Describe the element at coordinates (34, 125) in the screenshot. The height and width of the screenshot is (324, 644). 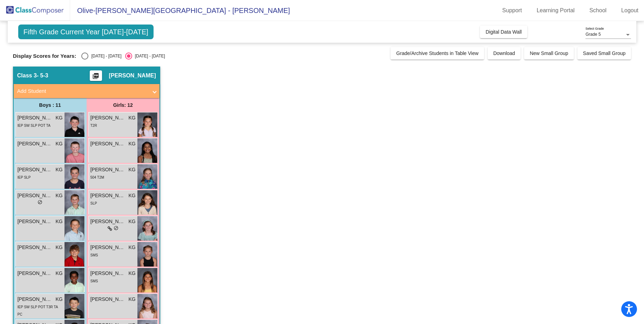
I see `span: IEP SW SLP POT TA` at that location.